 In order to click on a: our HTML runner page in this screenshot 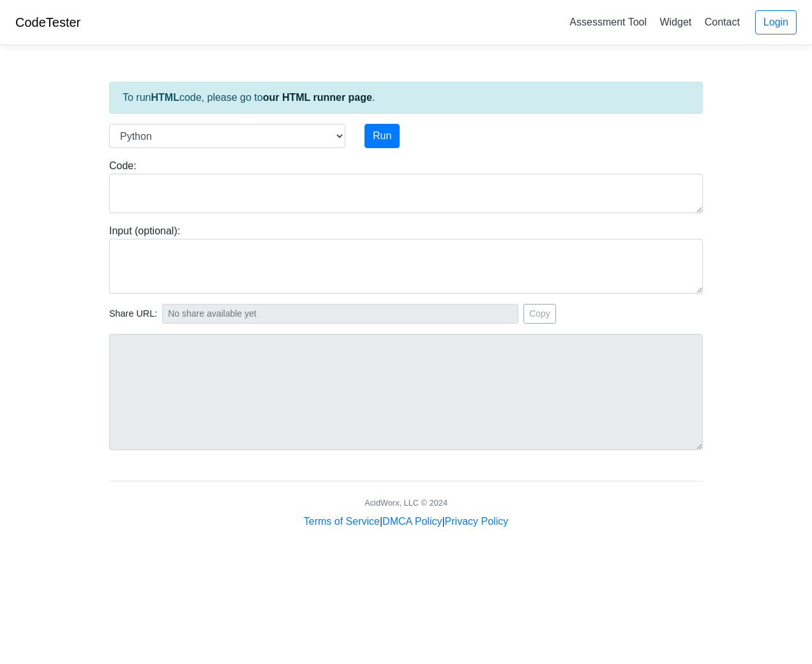, I will do `click(317, 97)`.